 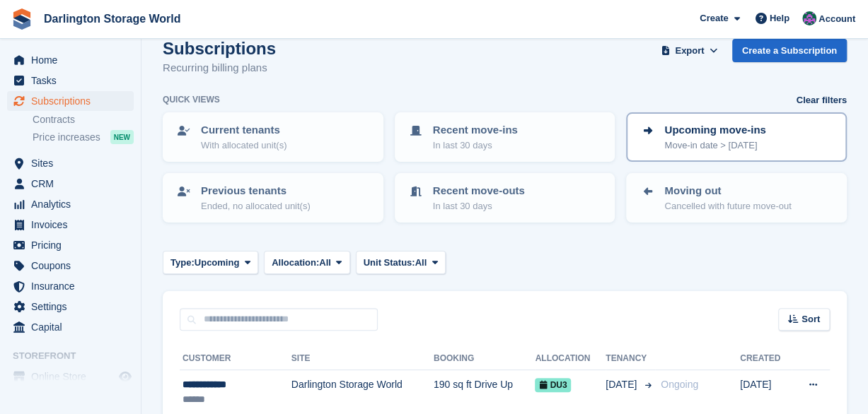 I want to click on button: Type: Upcoming, so click(x=210, y=262).